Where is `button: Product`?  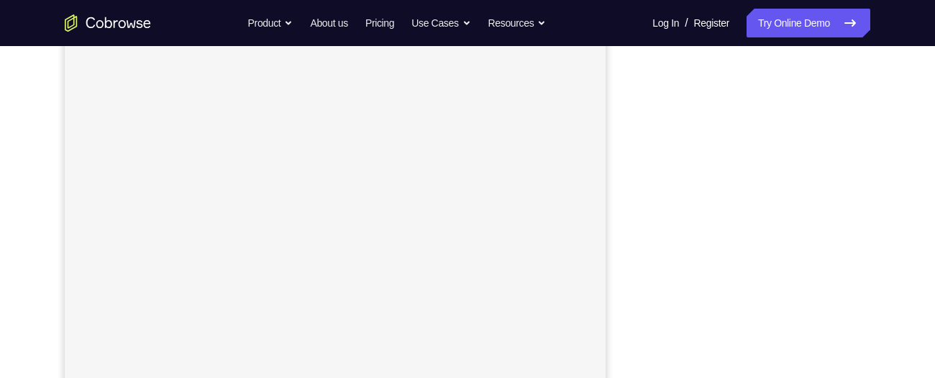
button: Product is located at coordinates (270, 23).